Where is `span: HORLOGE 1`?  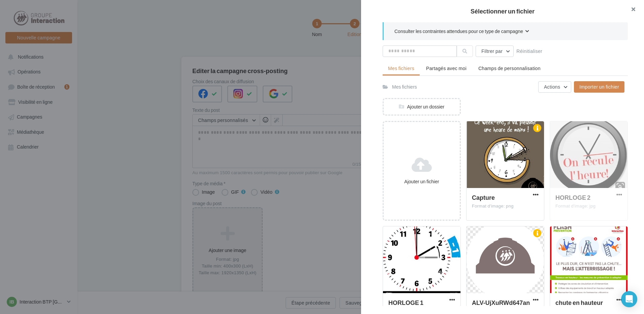 span: HORLOGE 1 is located at coordinates (406, 303).